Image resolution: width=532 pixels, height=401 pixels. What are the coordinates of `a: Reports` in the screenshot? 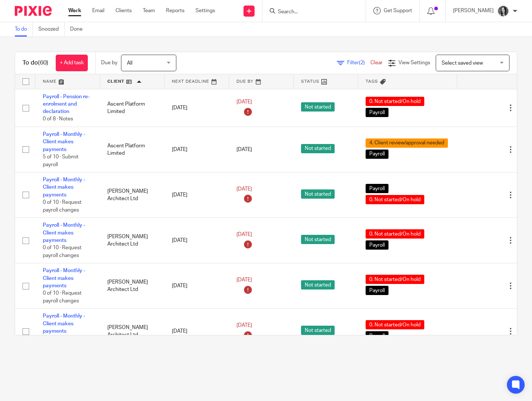 It's located at (175, 11).